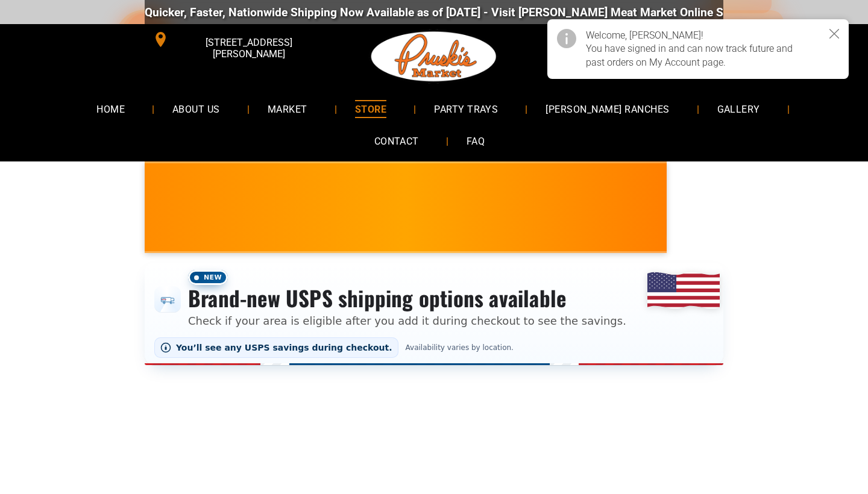 The image size is (868, 494). What do you see at coordinates (434, 57) in the screenshot?
I see `img: Pruski-s+Market+HQ+Logo2-1920w.png` at bounding box center [434, 57].